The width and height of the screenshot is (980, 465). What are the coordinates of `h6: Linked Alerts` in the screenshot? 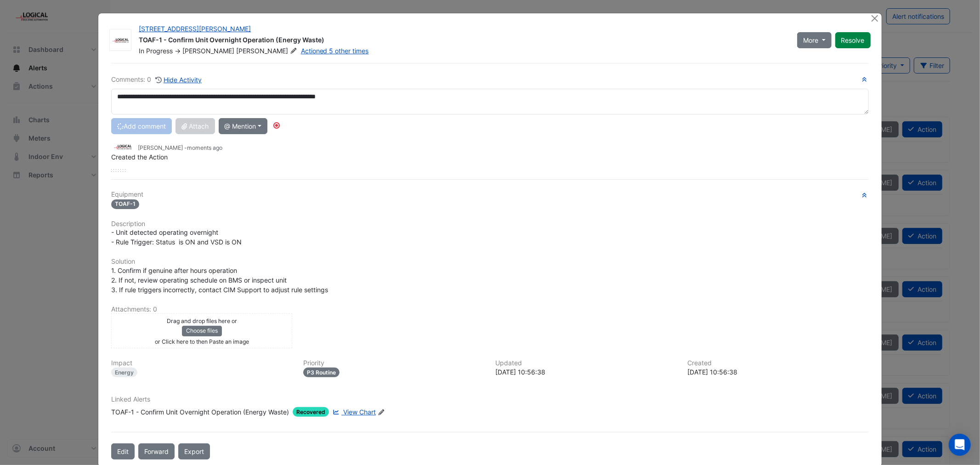 It's located at (490, 399).